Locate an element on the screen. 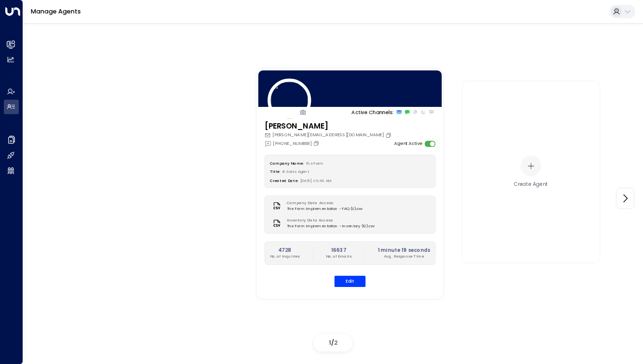 The height and width of the screenshot is (364, 643). span: The Farm Implementation - FAQ (3).csv is located at coordinates (324, 209).